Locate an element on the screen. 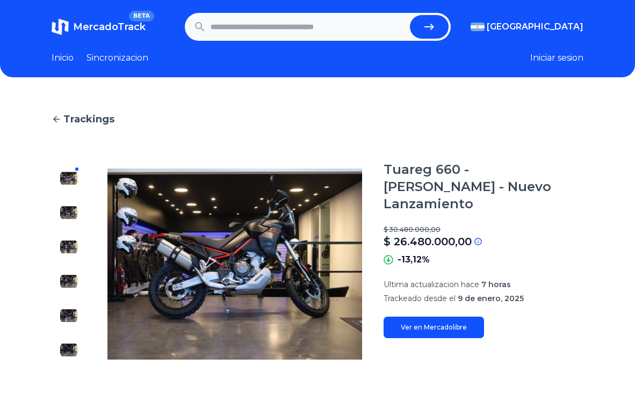  button: Iniciar sesion is located at coordinates (556, 58).